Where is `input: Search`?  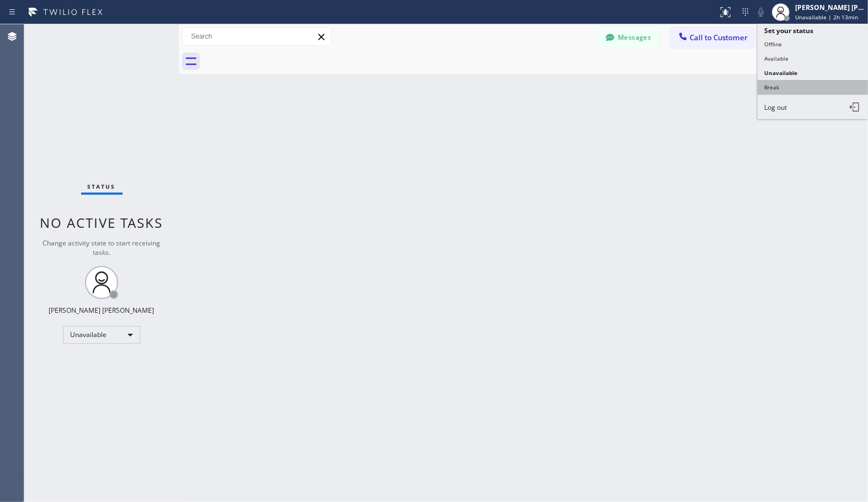
input: Search is located at coordinates (256, 36).